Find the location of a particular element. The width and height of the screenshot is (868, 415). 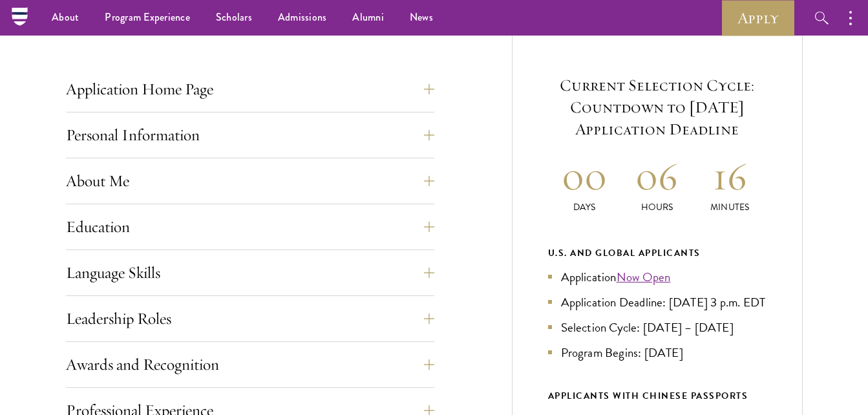

button: Leadership Roles is located at coordinates (250, 318).